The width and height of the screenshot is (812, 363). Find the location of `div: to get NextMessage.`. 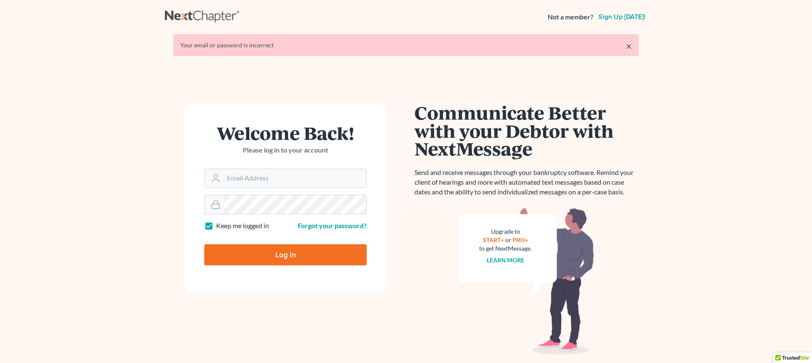

div: to get NextMessage. is located at coordinates (505, 249).